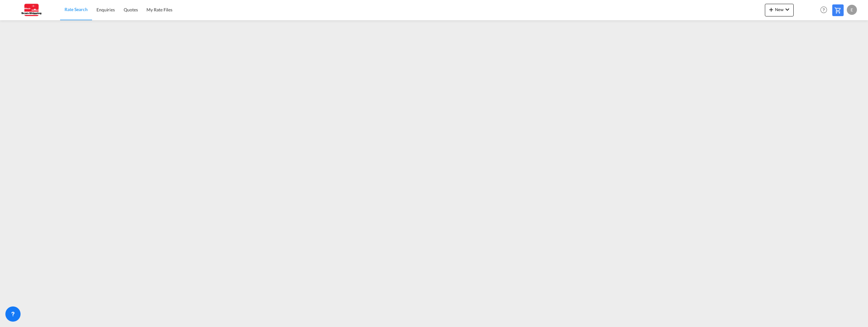  I want to click on span: Enquiries, so click(105, 9).